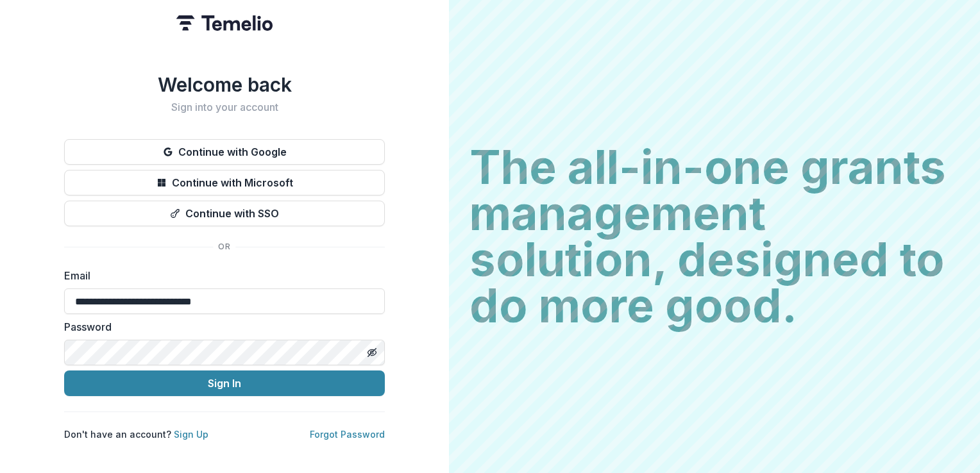  I want to click on label: Password, so click(220, 327).